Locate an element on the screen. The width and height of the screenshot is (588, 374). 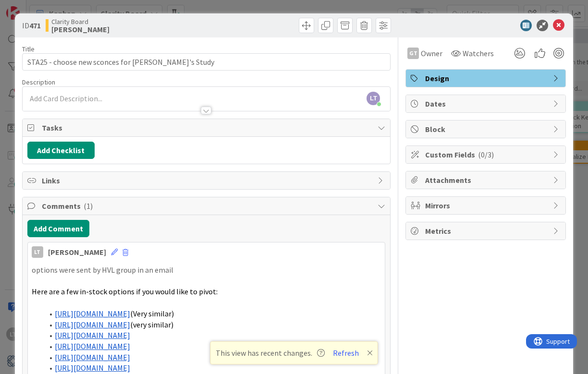
label: Title is located at coordinates (28, 49).